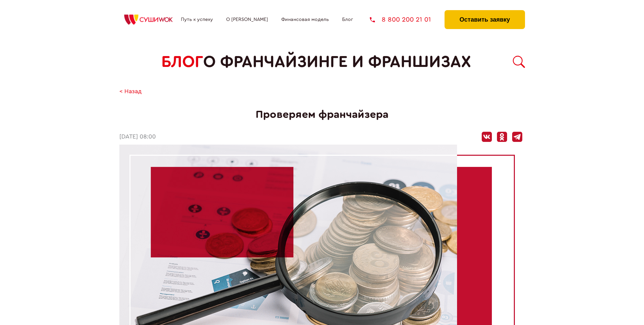 Image resolution: width=644 pixels, height=325 pixels. What do you see at coordinates (400, 20) in the screenshot?
I see `a: 8 800 200 21 01` at bounding box center [400, 20].